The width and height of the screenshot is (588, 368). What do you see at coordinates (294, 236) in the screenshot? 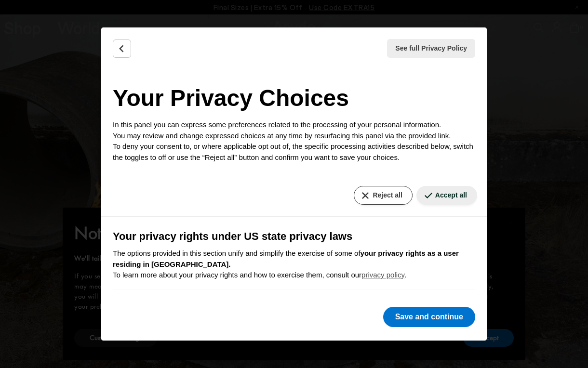
I see `h3: Your privacy rights under US state privacy laws` at bounding box center [294, 236].